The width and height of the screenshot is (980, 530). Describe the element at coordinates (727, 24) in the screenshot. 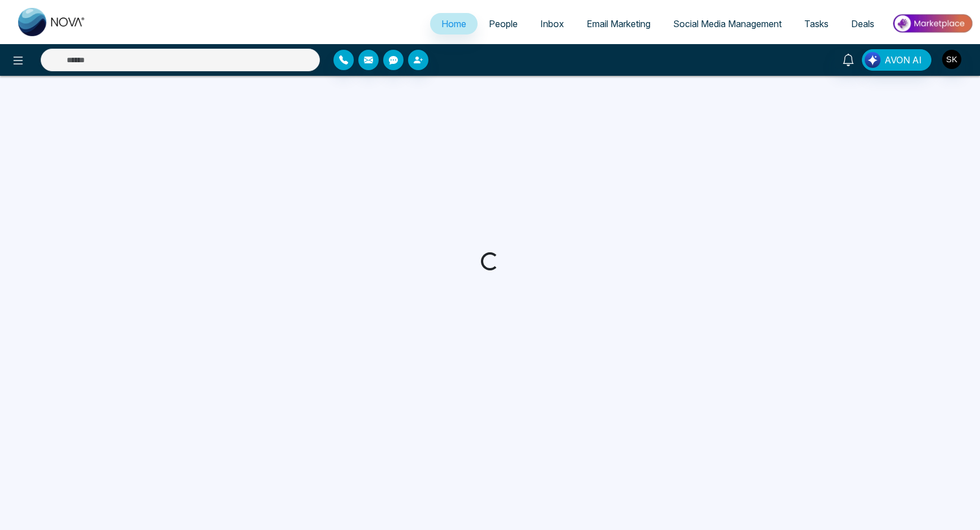

I see `span: Social Media Management` at that location.